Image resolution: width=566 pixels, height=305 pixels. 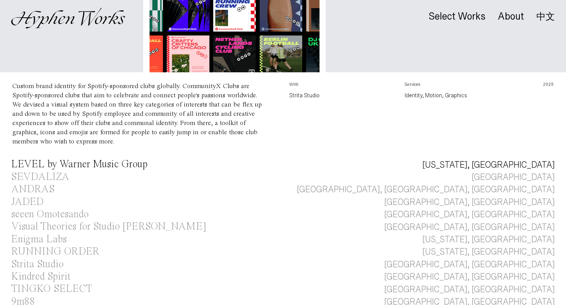 What do you see at coordinates (511, 17) in the screenshot?
I see `a: About` at bounding box center [511, 17].